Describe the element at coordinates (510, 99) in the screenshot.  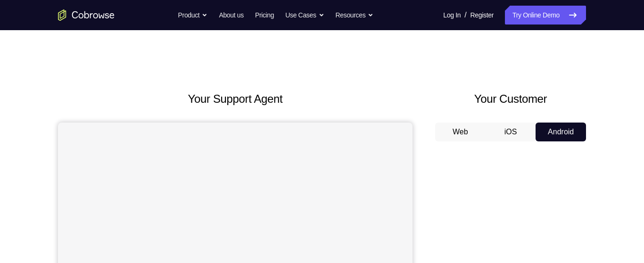
I see `h2: Your Customer` at that location.